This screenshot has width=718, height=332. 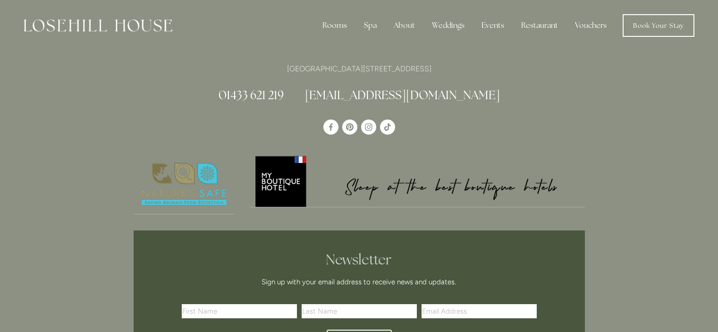 What do you see at coordinates (369, 127) in the screenshot?
I see `a: Instagram` at bounding box center [369, 127].